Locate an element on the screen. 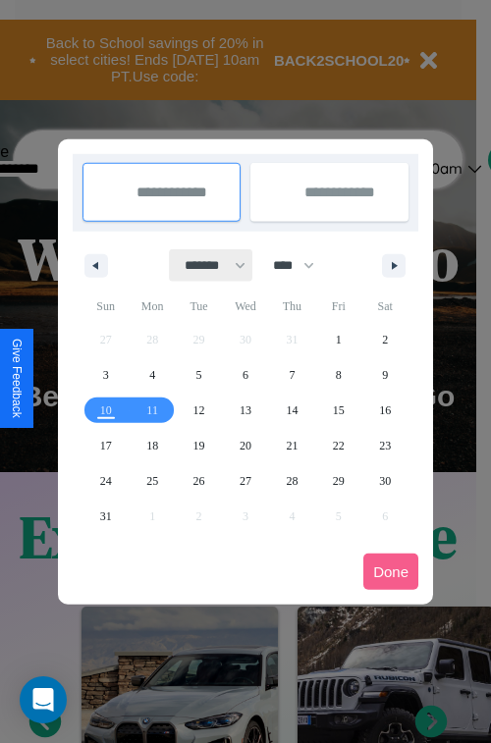  span: Thu is located at coordinates (292, 306).